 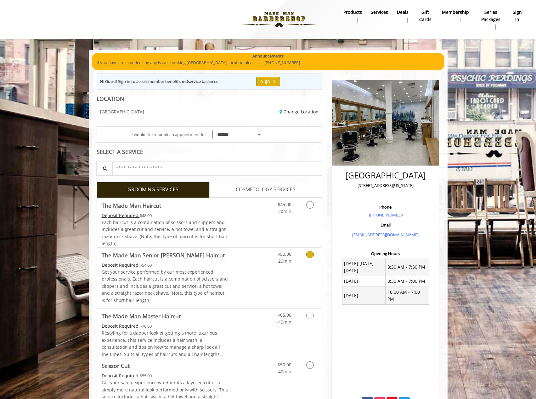 What do you see at coordinates (455, 12) in the screenshot?
I see `b: Membership` at bounding box center [455, 12].